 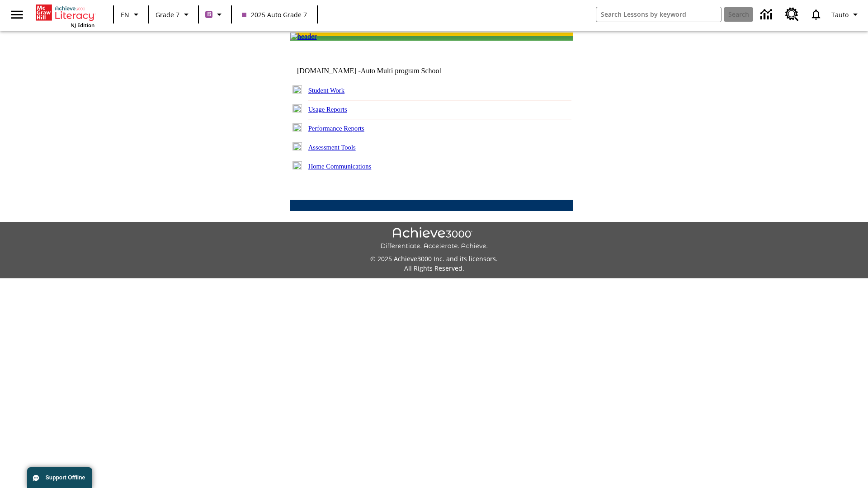 I want to click on span: Support Offline, so click(x=65, y=478).